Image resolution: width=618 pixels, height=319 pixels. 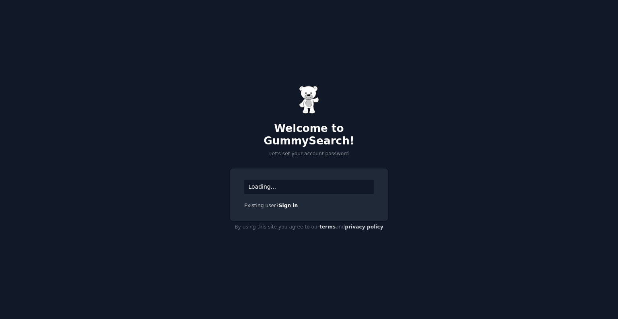 I want to click on img: Gummy Bear, so click(x=309, y=100).